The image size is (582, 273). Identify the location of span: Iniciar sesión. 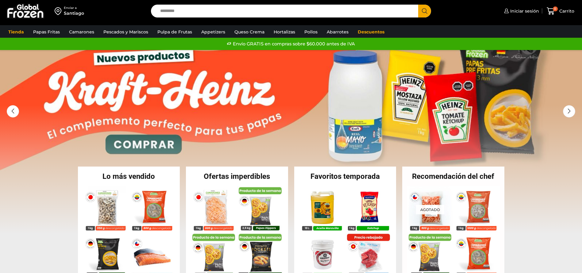
(524, 11).